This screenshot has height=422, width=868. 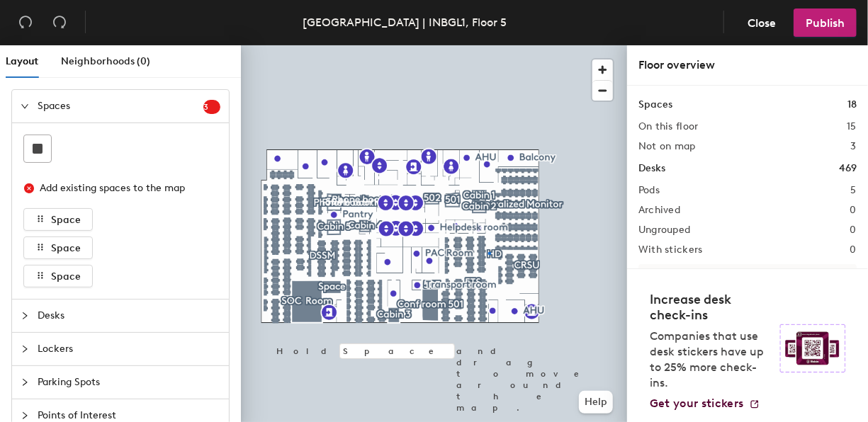 I want to click on h2: On this floor, so click(x=668, y=127).